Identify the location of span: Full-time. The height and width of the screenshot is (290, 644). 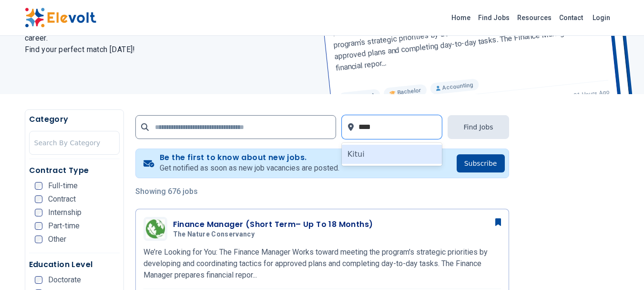
(63, 185).